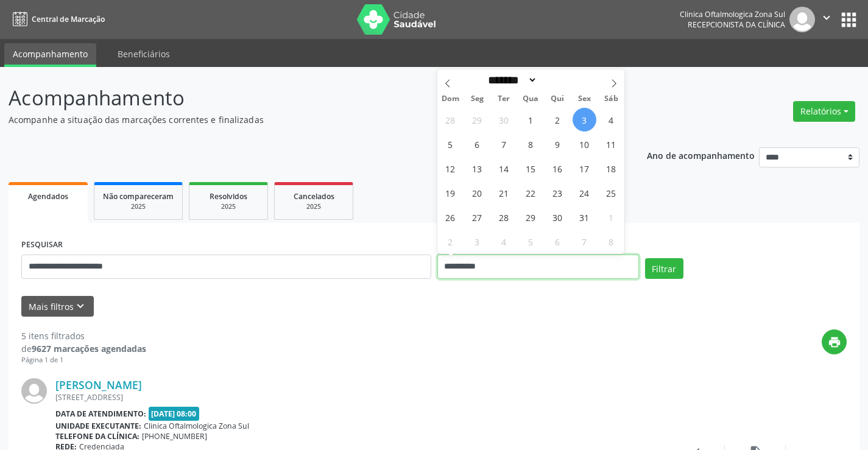  I want to click on span: Outubro 1, 2025, so click(531, 120).